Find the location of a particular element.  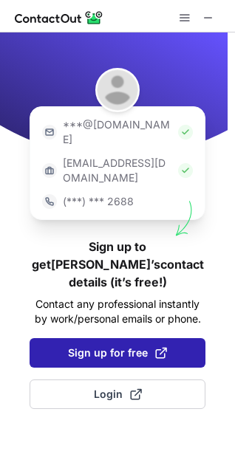

span: Login is located at coordinates (117, 394).